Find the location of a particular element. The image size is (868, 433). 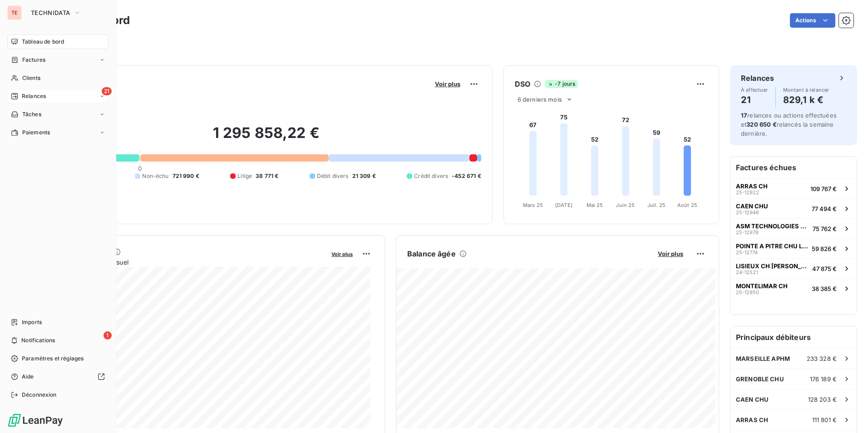

span: 176 189 € is located at coordinates (824, 379).